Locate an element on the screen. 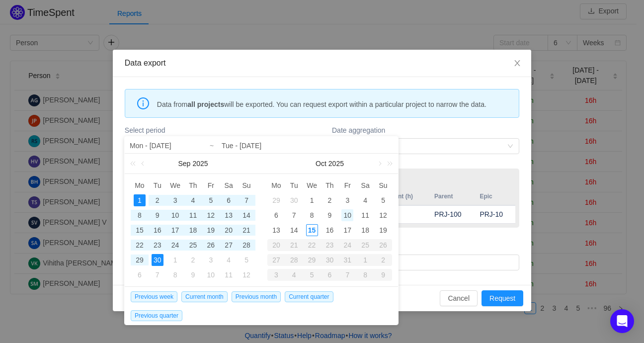 This screenshot has width=644, height=343. td: September 24, 2025 is located at coordinates (175, 245).